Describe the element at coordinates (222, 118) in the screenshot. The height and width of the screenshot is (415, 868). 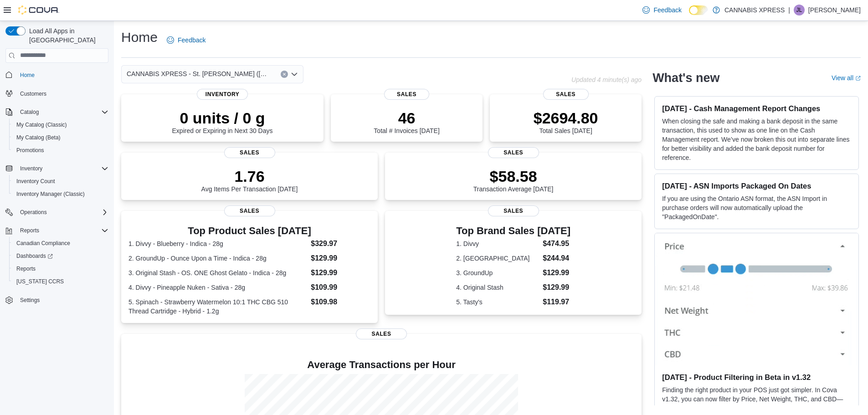
I see `p: 0 units / 0 g` at that location.